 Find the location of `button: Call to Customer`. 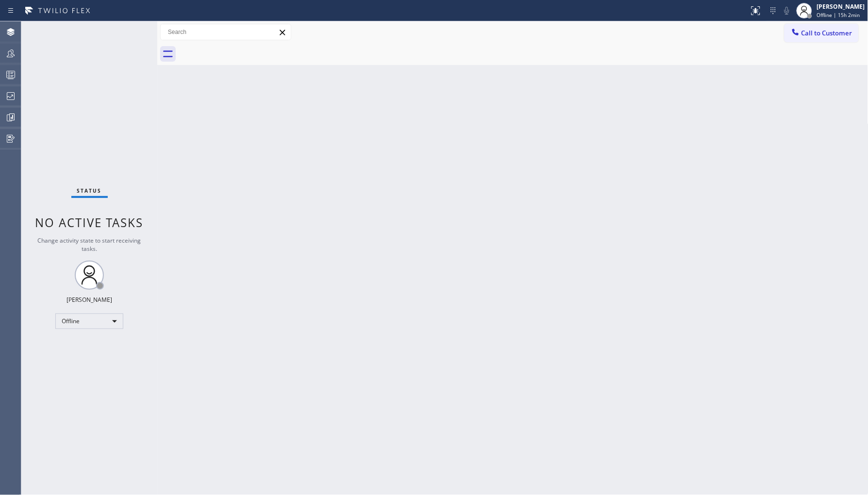

button: Call to Customer is located at coordinates (821, 33).